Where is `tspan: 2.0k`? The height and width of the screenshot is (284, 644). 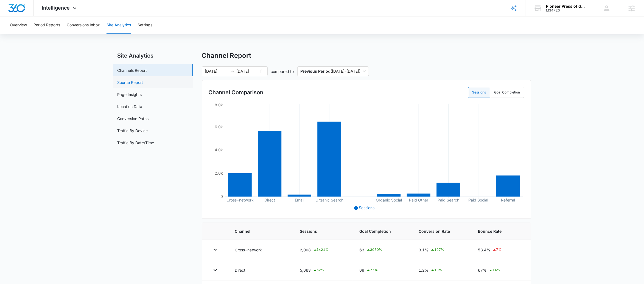 tspan: 2.0k is located at coordinates (219, 173).